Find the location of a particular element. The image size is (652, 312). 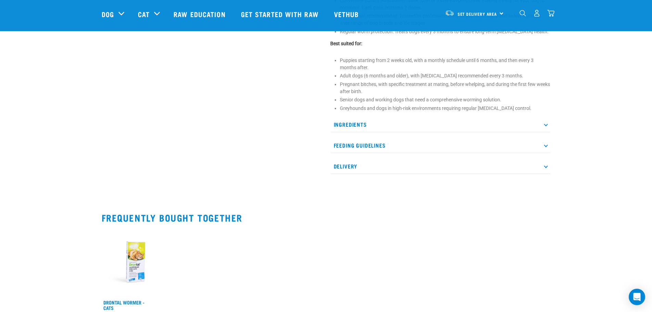

a: Vethub is located at coordinates (347, 14).